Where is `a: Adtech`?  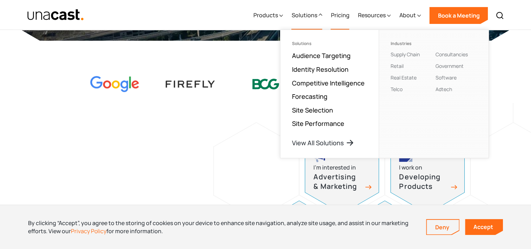 a: Adtech is located at coordinates (444, 89).